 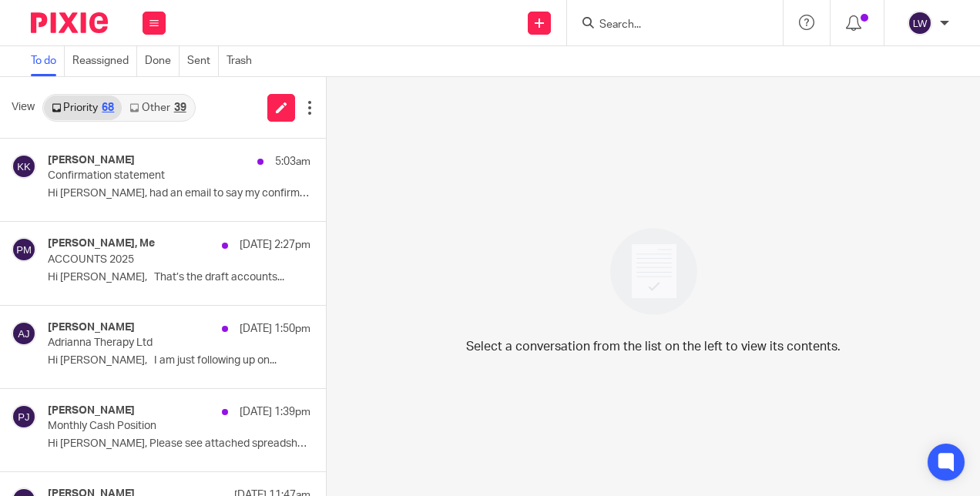 I want to click on p: 5:03am, so click(x=293, y=162).